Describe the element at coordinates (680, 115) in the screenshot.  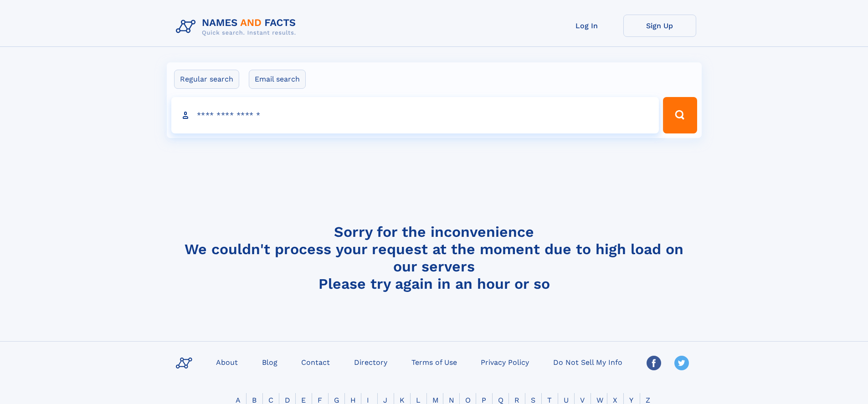
I see `button: Search Button` at that location.